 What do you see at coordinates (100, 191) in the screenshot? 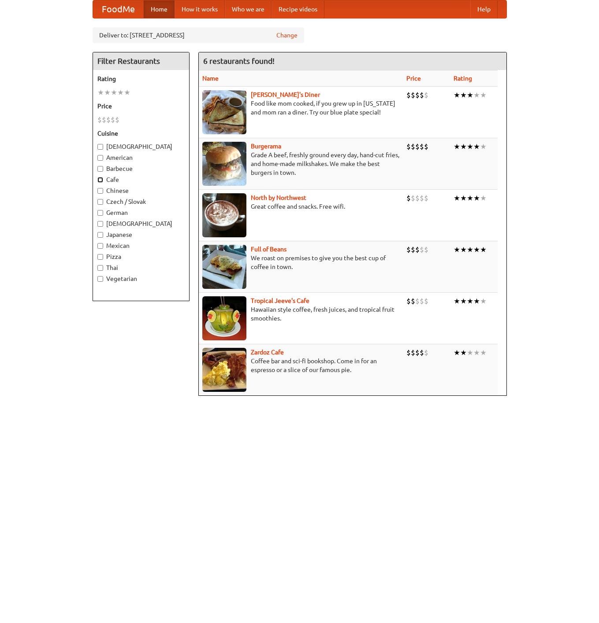
I see `input: Chinese` at bounding box center [100, 191].